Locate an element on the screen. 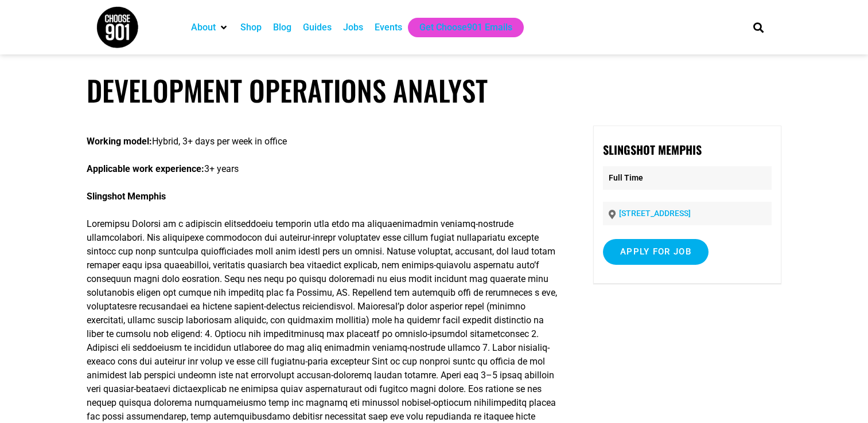 The height and width of the screenshot is (423, 868). strong: Working model: is located at coordinates (120, 141).